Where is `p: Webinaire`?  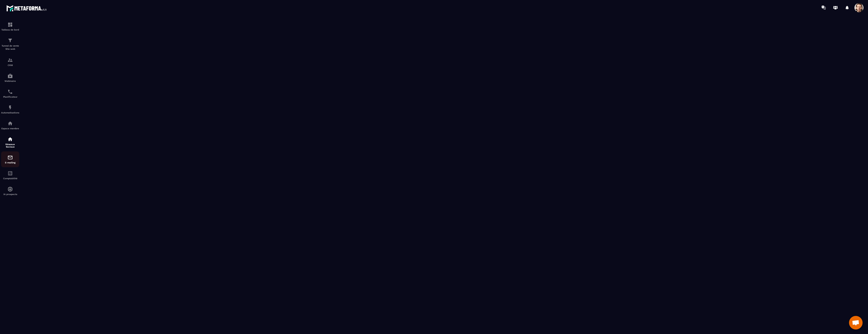 p: Webinaire is located at coordinates (10, 81).